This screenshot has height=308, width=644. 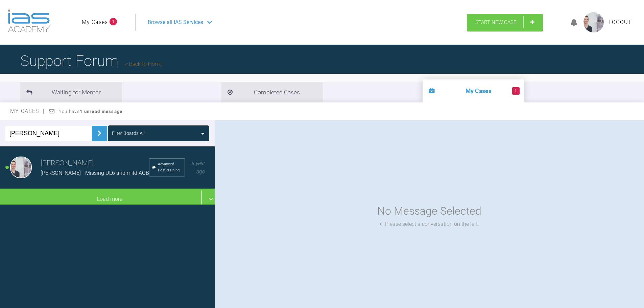 What do you see at coordinates (128, 133) in the screenshot?
I see `div: Filter Boards: All` at bounding box center [128, 133].